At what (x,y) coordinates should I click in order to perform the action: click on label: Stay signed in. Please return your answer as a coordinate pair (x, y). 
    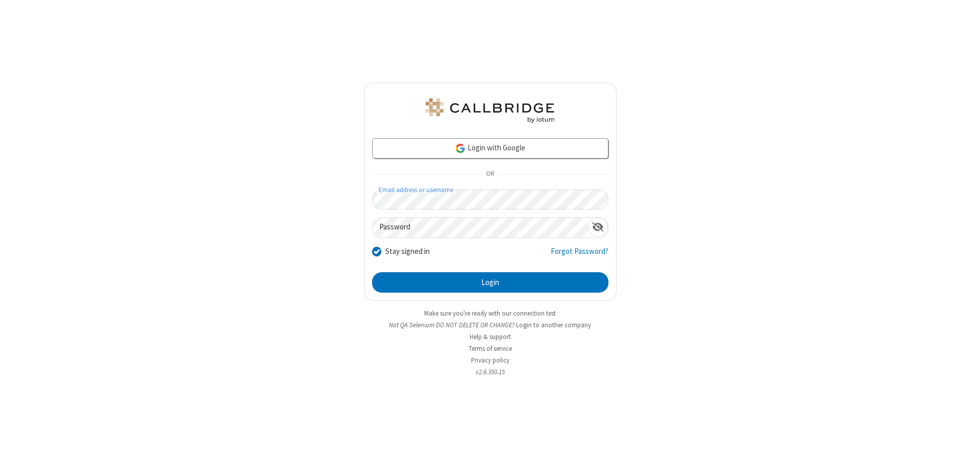
    Looking at the image, I should click on (407, 251).